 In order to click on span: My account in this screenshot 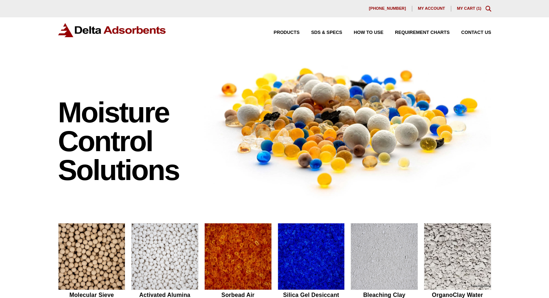, I will do `click(431, 8)`.